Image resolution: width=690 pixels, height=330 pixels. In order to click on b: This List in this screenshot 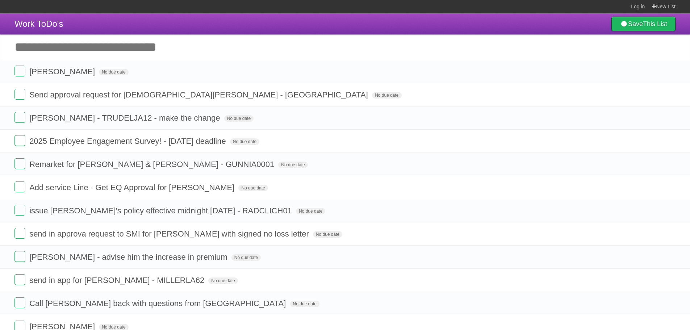, I will do `click(655, 24)`.